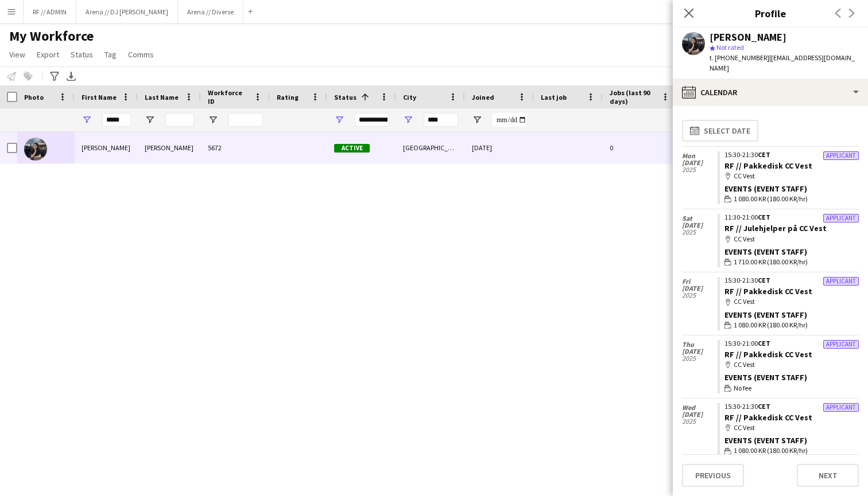 This screenshot has height=496, width=868. I want to click on span: My Workforce, so click(51, 36).